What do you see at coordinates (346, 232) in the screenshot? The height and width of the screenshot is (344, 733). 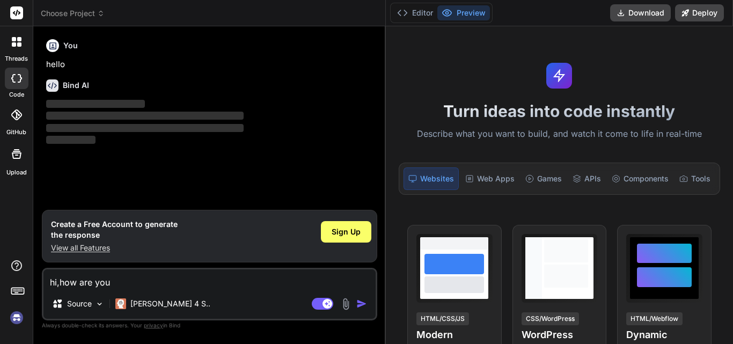 I see `span: Sign Up` at bounding box center [346, 232].